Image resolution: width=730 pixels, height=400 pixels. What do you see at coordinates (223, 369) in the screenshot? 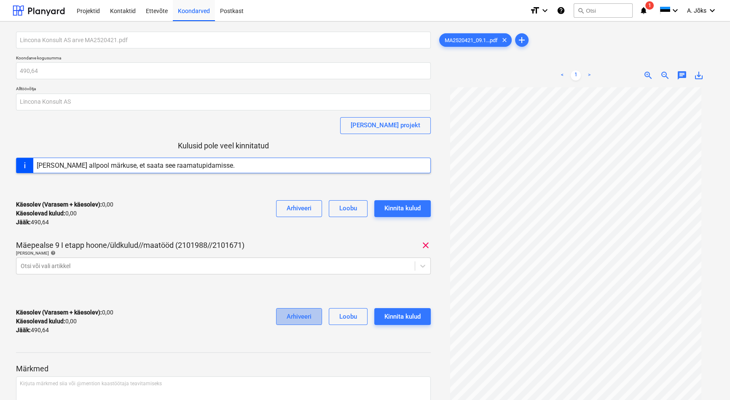
I see `p: Märkmed` at bounding box center [223, 369].